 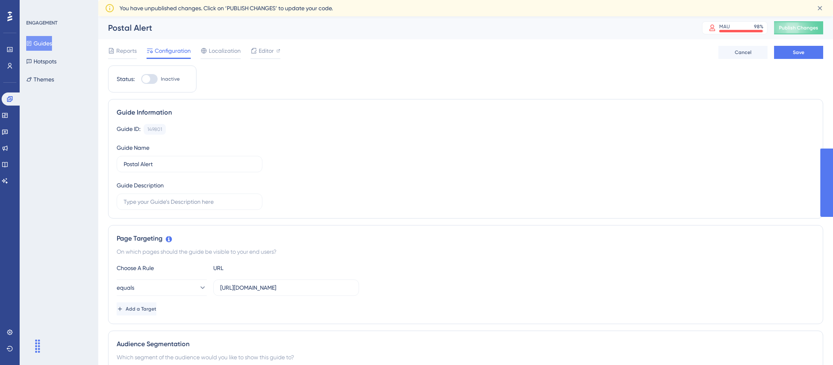 I want to click on div: Which segment of the audience would you like to show this guide to?, so click(x=465, y=357).